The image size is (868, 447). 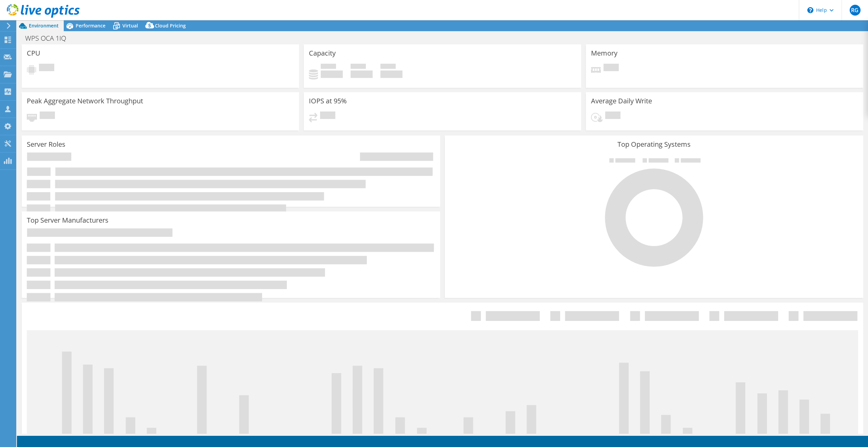 What do you see at coordinates (358, 67) in the screenshot?
I see `span: Free` at bounding box center [358, 67].